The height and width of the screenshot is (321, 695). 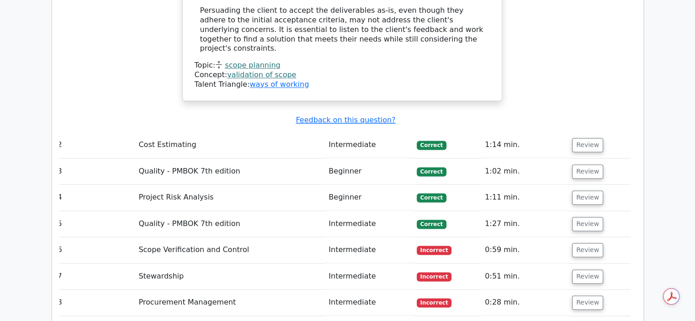 What do you see at coordinates (524, 197) in the screenshot?
I see `td: 1:11 min.` at bounding box center [524, 197].